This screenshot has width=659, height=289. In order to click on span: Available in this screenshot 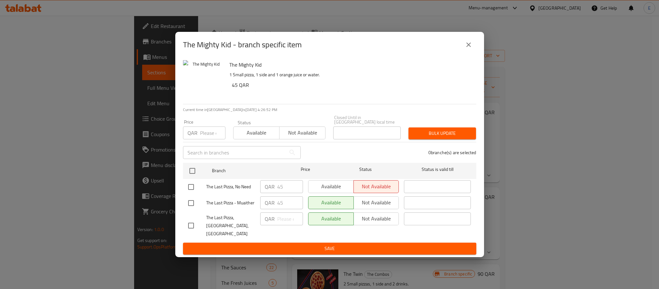, I will do `click(256, 133)`.